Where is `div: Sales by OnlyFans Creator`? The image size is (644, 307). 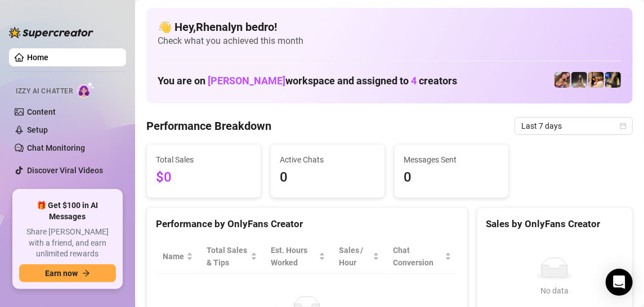
div: Sales by OnlyFans Creator is located at coordinates (554, 224).